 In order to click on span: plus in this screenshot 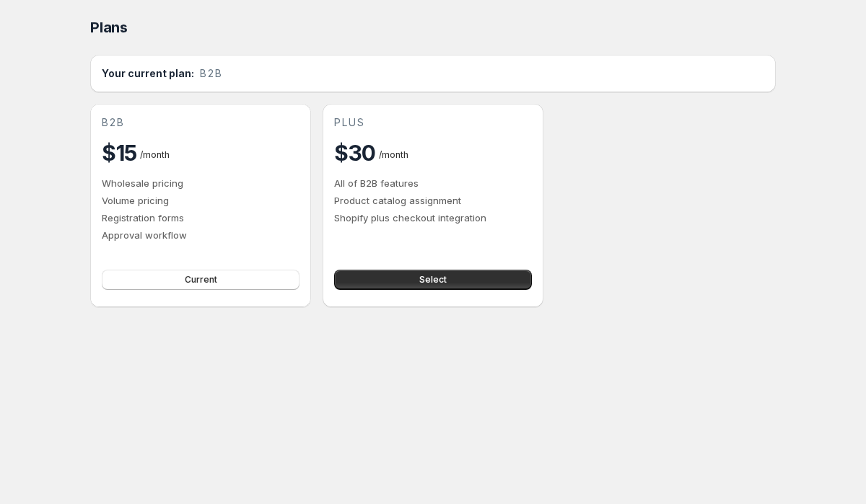, I will do `click(349, 122)`.